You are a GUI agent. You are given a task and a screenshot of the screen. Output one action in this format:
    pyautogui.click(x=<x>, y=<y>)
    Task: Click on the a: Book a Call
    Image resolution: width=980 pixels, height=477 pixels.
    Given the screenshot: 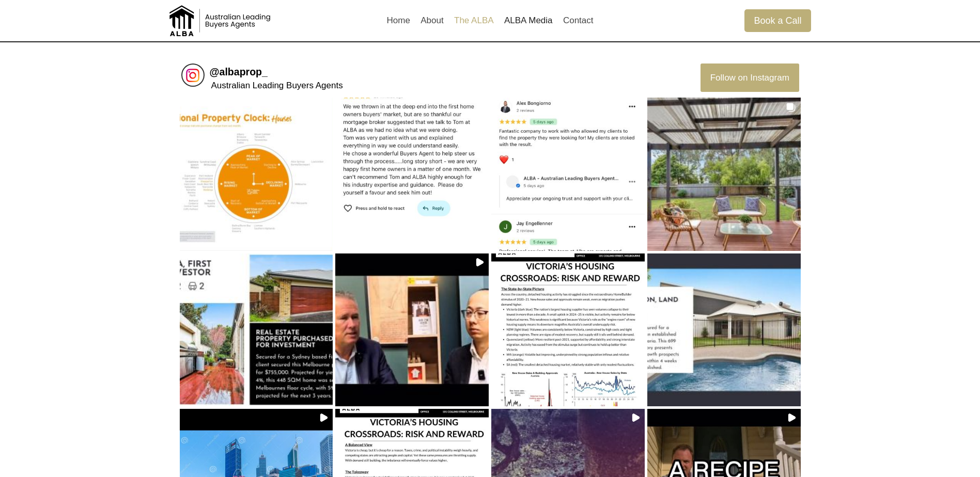 What is the action you would take?
    pyautogui.click(x=777, y=20)
    